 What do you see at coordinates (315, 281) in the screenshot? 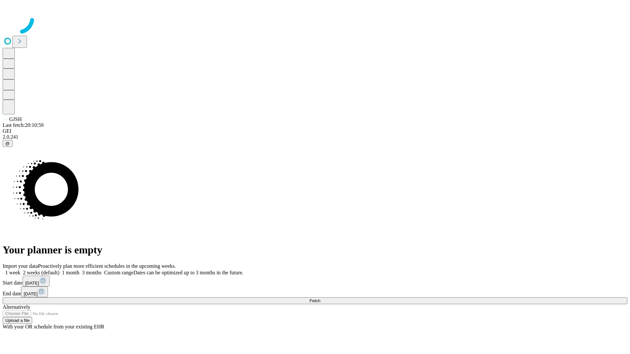
I see `div: Start date` at bounding box center [315, 281].